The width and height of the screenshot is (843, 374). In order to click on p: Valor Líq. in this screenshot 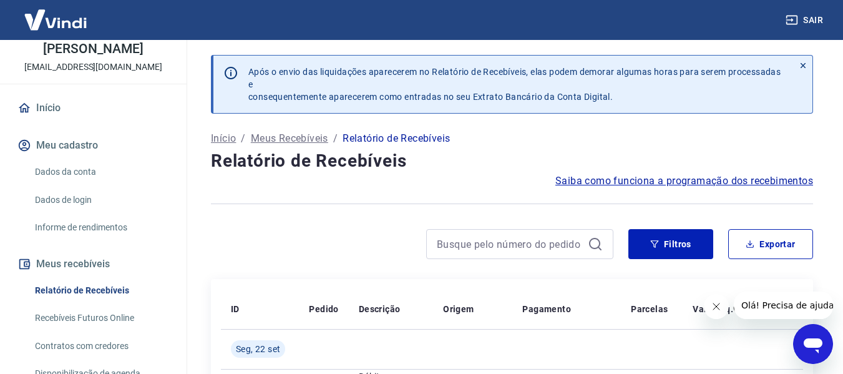, I will do `click(713, 309)`.